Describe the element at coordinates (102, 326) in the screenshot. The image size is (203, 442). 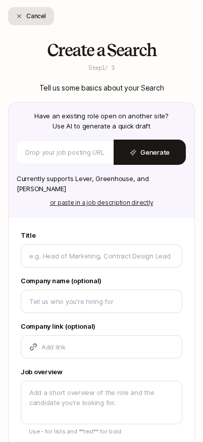
I see `label: Company link (optional)` at that location.